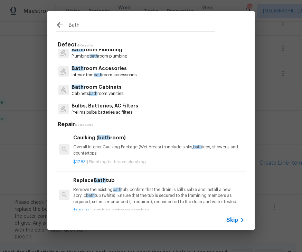  I want to click on span: 87 Results, so click(84, 125).